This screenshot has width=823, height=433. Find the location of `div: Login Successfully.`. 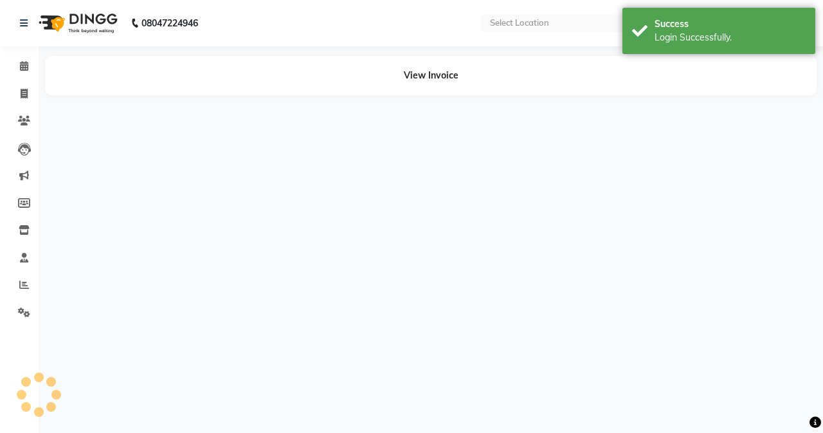

div: Login Successfully. is located at coordinates (730, 37).